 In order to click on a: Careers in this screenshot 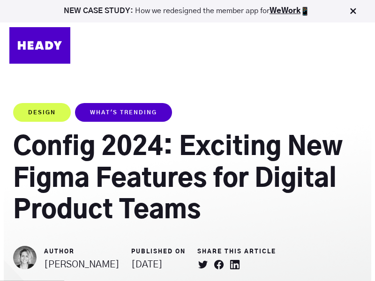, I will do `click(307, 45)`.